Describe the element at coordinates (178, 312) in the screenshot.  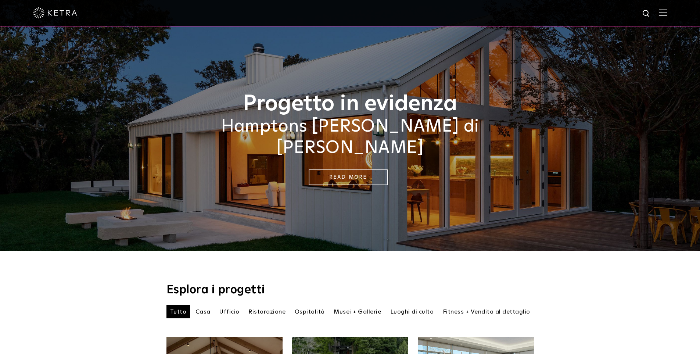
I see `font: Tutto` at that location.